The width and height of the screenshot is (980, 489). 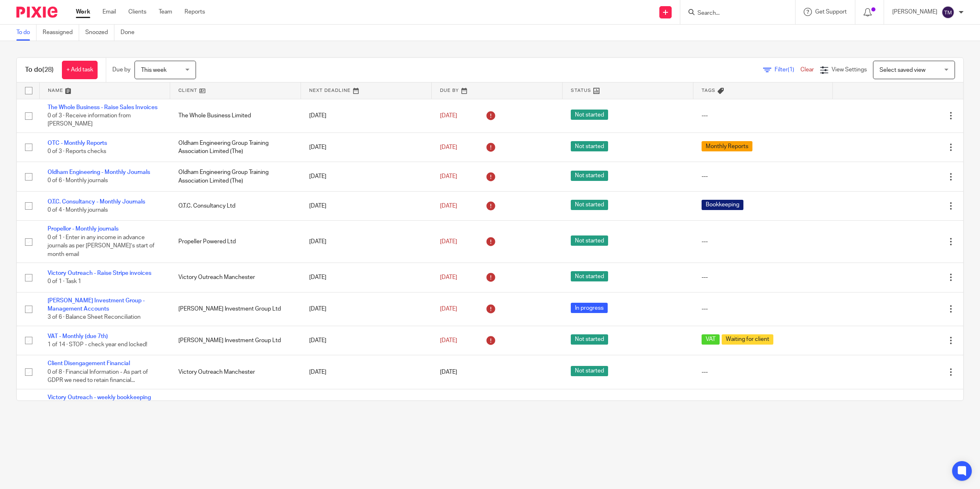 I want to click on td: The Whole Business Limited, so click(x=235, y=115).